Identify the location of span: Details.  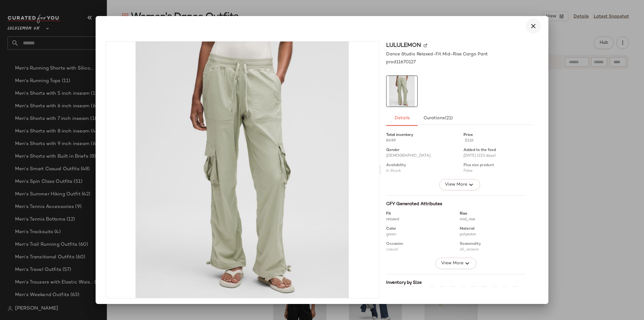
(402, 118).